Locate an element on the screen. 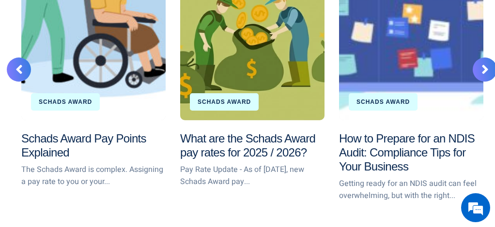 This screenshot has height=227, width=495. span: We're online! is located at coordinates (95, 107).